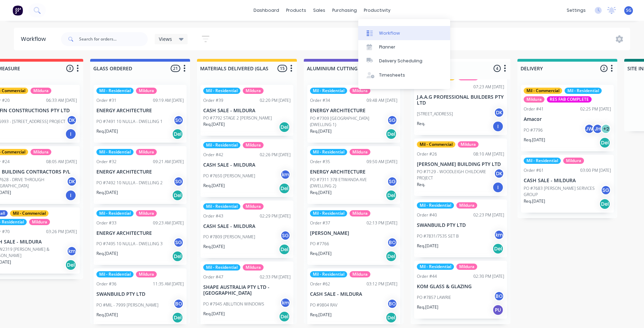  I want to click on p: SWANBUILD PTY LTD, so click(140, 294).